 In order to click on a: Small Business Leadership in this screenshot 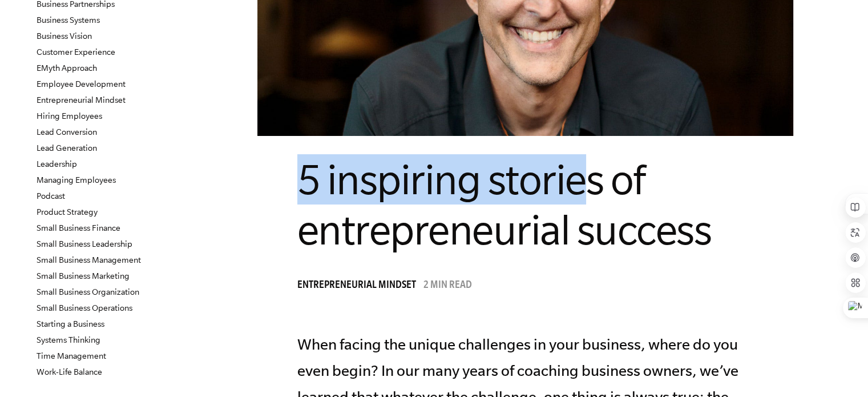, I will do `click(84, 244)`.